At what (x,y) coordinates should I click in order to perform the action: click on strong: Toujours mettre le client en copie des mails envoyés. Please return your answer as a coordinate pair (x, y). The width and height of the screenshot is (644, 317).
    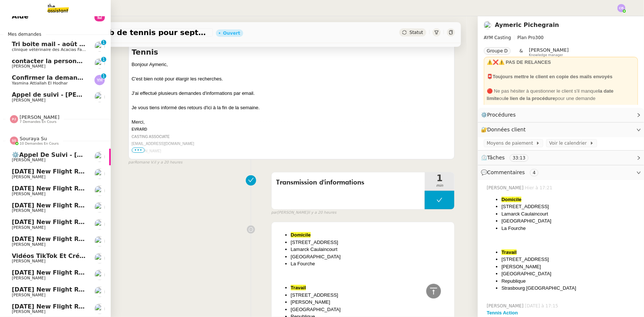
    Looking at the image, I should click on (552, 77).